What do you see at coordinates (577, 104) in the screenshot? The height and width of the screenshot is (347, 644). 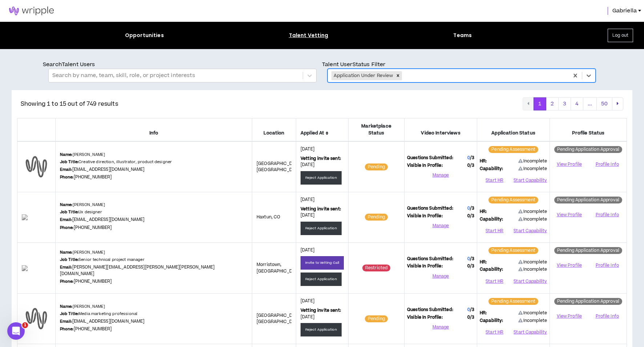 I see `button: 4` at bounding box center [577, 104].